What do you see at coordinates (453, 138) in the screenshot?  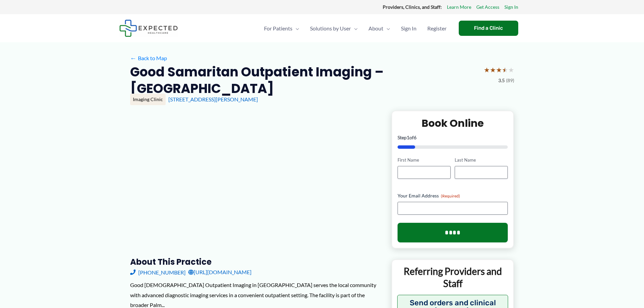 I see `p: Step of` at bounding box center [453, 138].